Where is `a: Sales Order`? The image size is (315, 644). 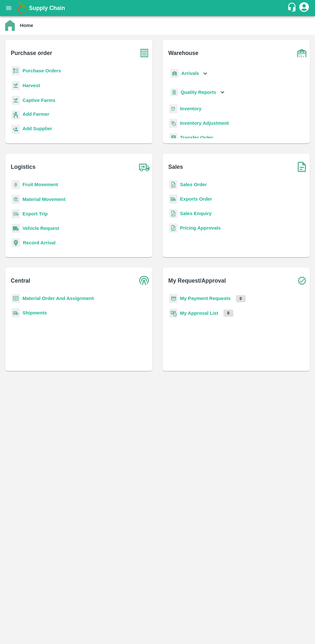 a: Sales Order is located at coordinates (193, 185).